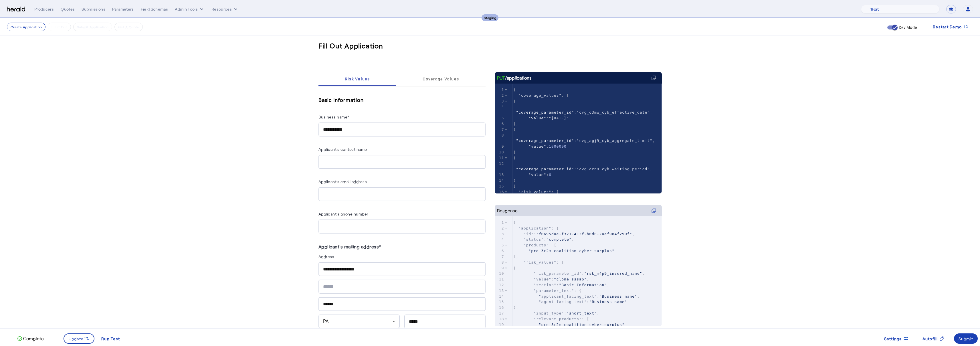 This screenshot has height=346, width=980. Describe the element at coordinates (558, 319) in the screenshot. I see `span: "relevant_products"` at that location.